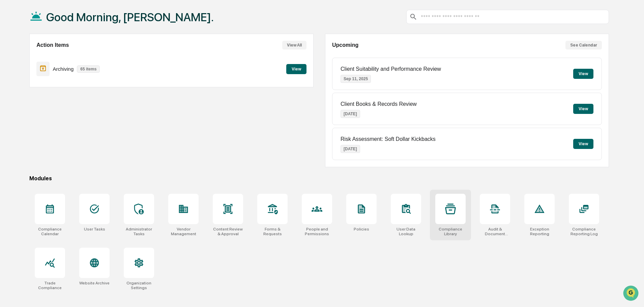  I want to click on img: f2157a4c-a0d3-4daa-907e-bb6f0de503a5-1751232295721, so click(9, 9).